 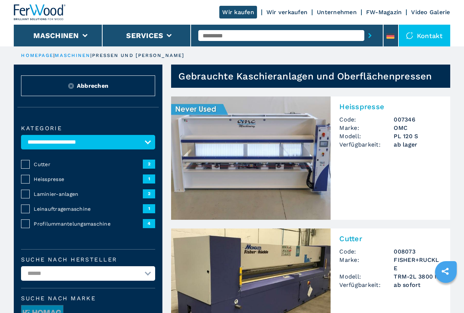 What do you see at coordinates (446, 271) in the screenshot?
I see `a: sharethis` at bounding box center [446, 271].